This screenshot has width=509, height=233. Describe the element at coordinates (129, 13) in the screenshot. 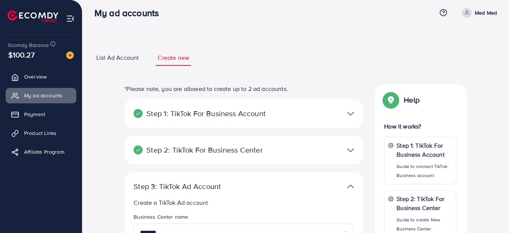

I see `h3: My ad accounts` at that location.